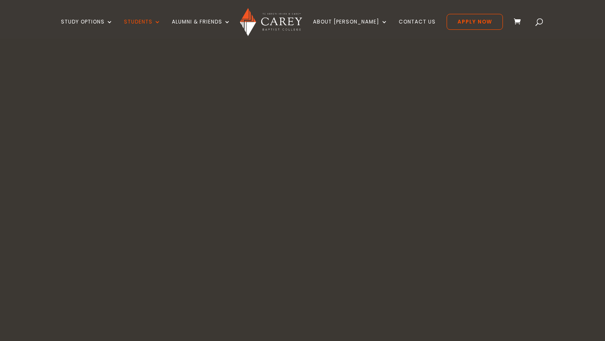  I want to click on img: Carey Baptist College, so click(271, 22).